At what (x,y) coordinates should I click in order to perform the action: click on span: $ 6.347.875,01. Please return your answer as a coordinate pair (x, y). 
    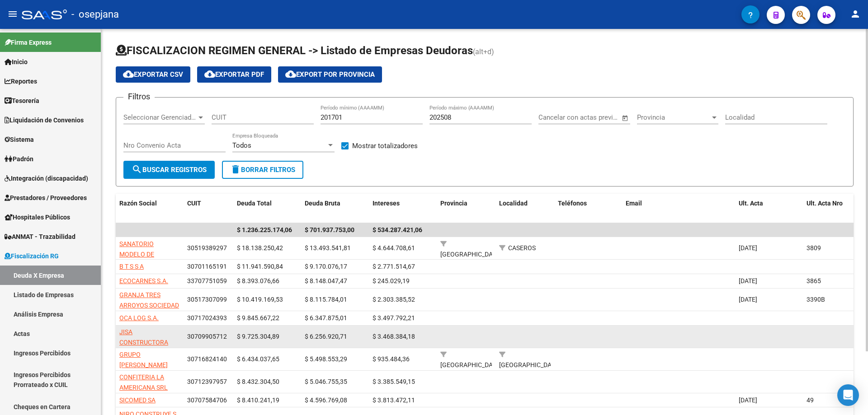
    Looking at the image, I should click on (326, 318).